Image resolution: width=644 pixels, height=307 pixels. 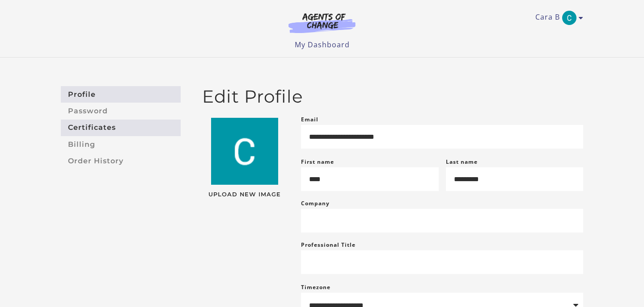 What do you see at coordinates (316, 287) in the screenshot?
I see `label: Timezone` at bounding box center [316, 287].